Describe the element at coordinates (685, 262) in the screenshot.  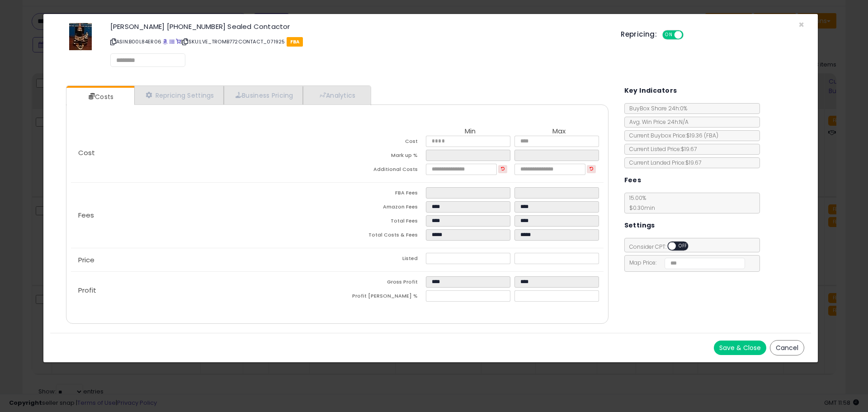
I see `span: Map Price:` at that location.